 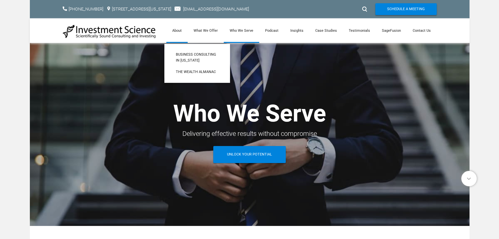 I want to click on a: Schedule A Meeting, so click(x=405, y=9).